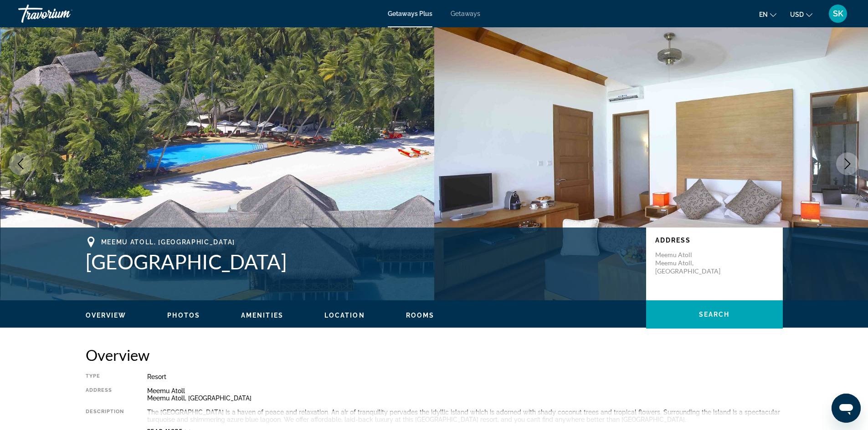  Describe the element at coordinates (105, 416) in the screenshot. I see `div: Description` at that location.